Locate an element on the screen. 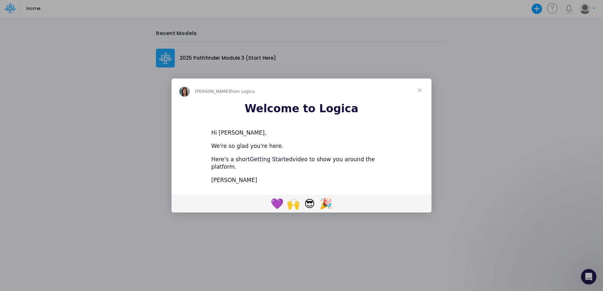  span: Close is located at coordinates (419, 90).